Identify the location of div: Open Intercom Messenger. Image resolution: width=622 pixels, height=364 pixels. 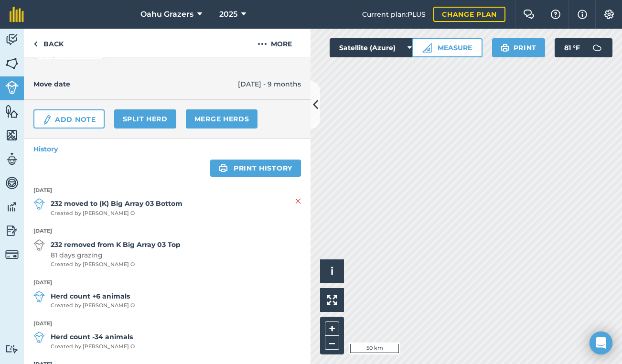
(601, 343).